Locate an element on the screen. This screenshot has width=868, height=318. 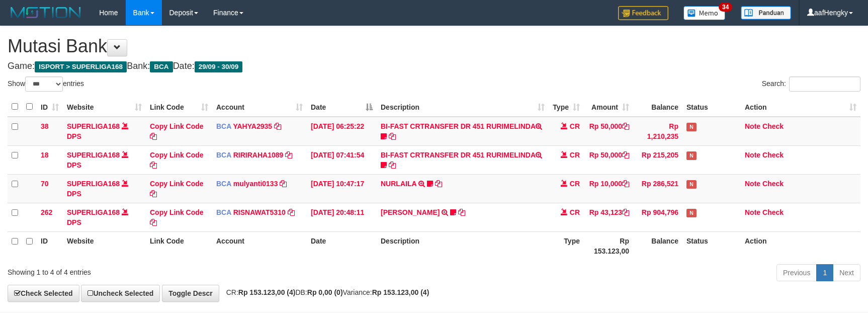
td: Rp 43,123 is located at coordinates (609, 217).